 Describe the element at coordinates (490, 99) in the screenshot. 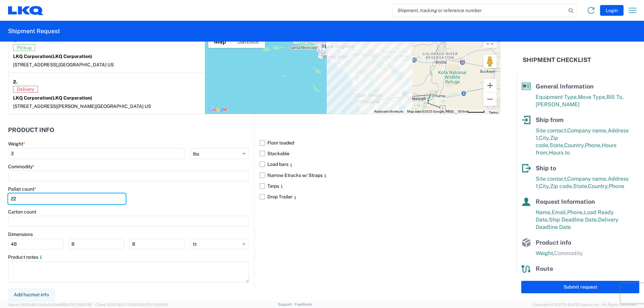

I see `button: Zoom out` at that location.